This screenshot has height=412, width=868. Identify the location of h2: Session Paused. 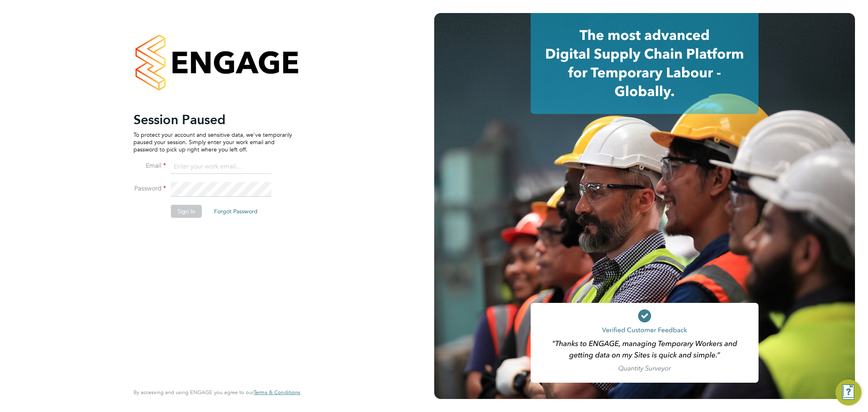
(213, 119).